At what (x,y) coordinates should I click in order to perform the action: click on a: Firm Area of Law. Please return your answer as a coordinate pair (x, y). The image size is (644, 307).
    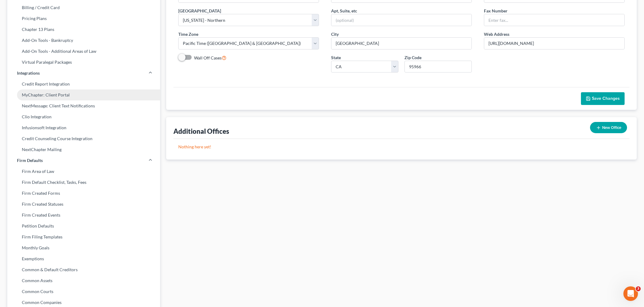
    Looking at the image, I should click on (84, 172).